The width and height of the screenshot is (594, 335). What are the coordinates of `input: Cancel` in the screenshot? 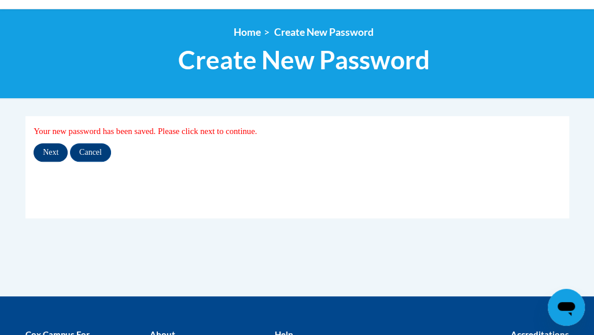 It's located at (90, 153).